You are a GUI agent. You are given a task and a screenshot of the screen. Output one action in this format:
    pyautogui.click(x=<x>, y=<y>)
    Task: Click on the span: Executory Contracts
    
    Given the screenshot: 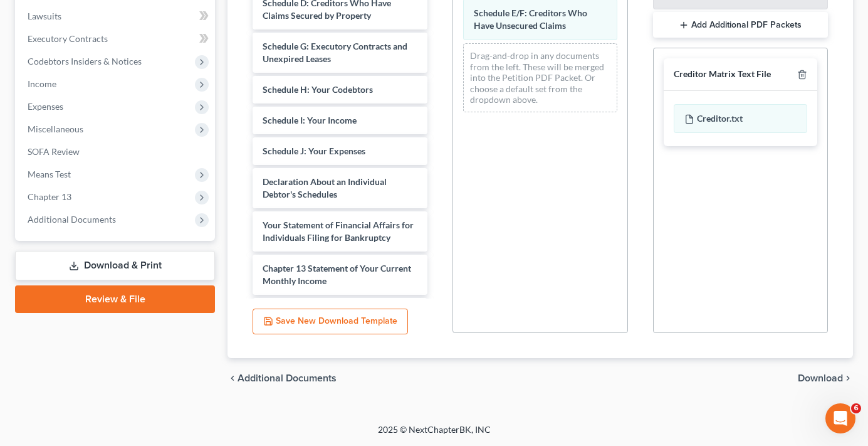 What is the action you would take?
    pyautogui.click(x=68, y=38)
    